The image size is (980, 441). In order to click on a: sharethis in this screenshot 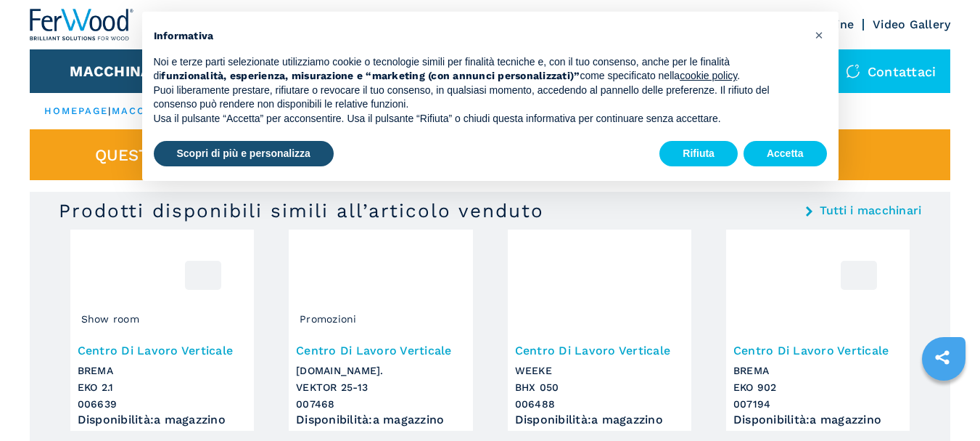, I will do `click(942, 357)`.